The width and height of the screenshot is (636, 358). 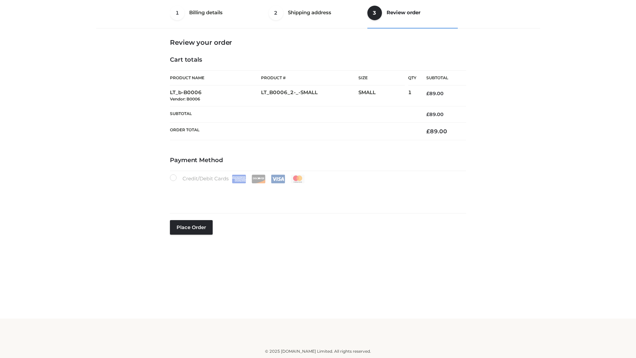 I want to click on img: Mastercard, so click(x=297, y=179).